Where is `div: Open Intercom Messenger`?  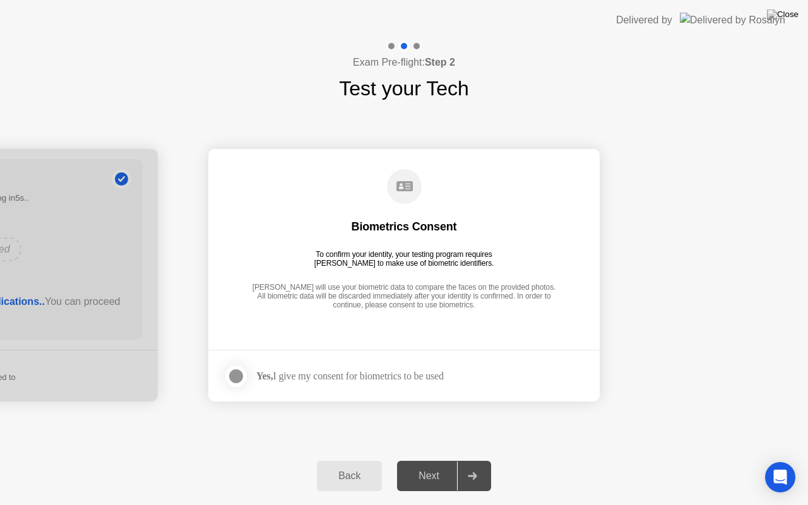
div: Open Intercom Messenger is located at coordinates (780, 477).